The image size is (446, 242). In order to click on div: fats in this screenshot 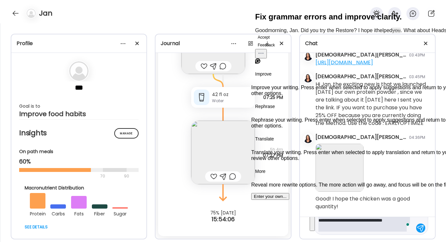, I will do `click(79, 213)`.